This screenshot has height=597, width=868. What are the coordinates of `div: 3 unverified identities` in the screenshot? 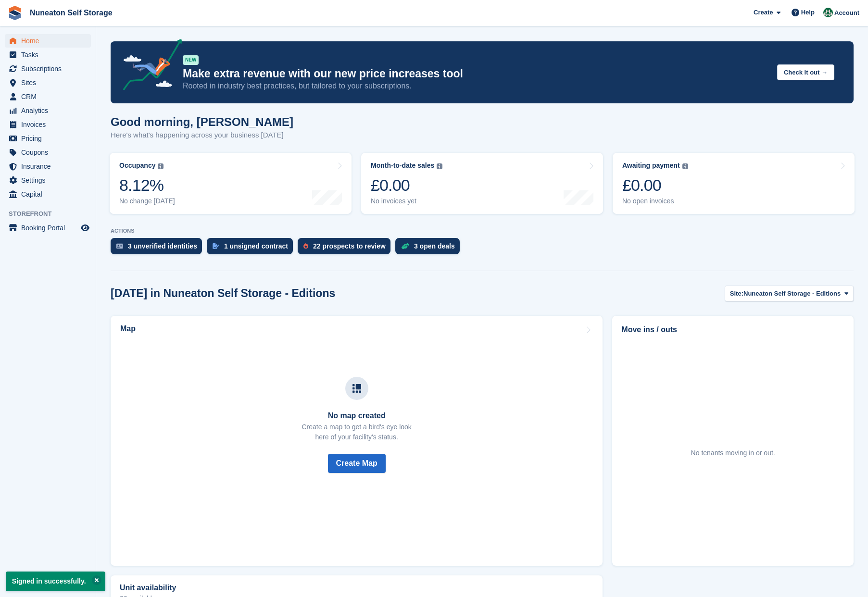 It's located at (162, 246).